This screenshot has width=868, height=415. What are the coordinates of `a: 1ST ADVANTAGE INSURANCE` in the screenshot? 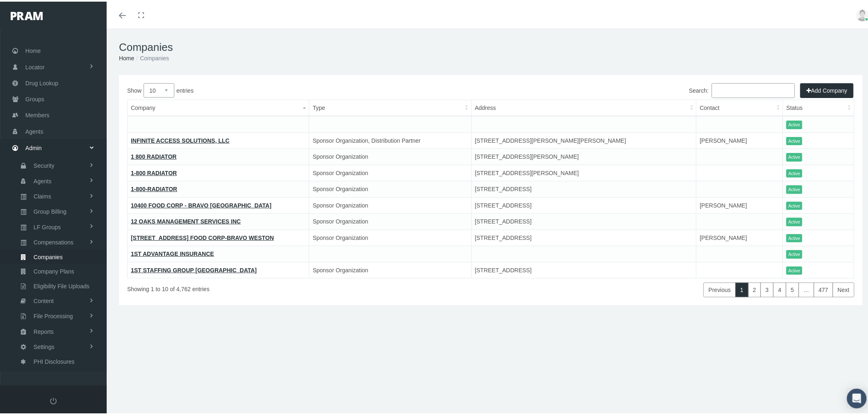 It's located at (172, 252).